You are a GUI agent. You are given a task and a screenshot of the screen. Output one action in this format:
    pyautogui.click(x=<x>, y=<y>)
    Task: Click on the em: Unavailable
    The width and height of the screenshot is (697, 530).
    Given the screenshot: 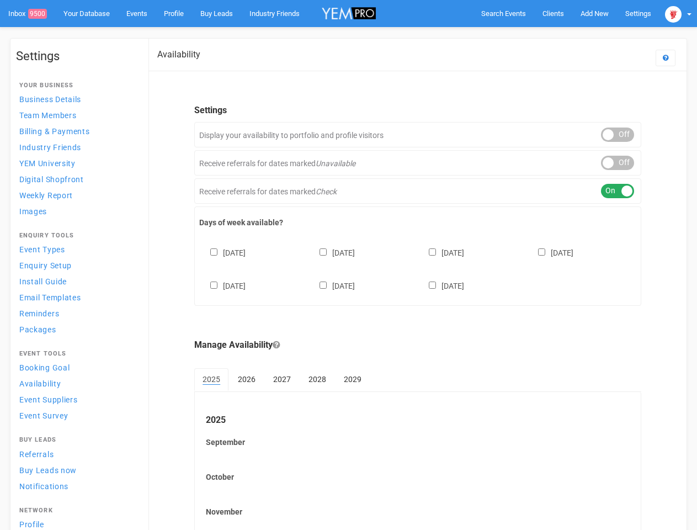 What is the action you would take?
    pyautogui.click(x=336, y=163)
    